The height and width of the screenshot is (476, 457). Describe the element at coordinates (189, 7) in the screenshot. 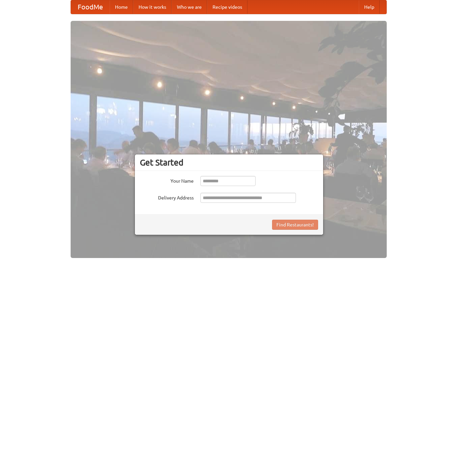

I see `a: Who we are` at that location.